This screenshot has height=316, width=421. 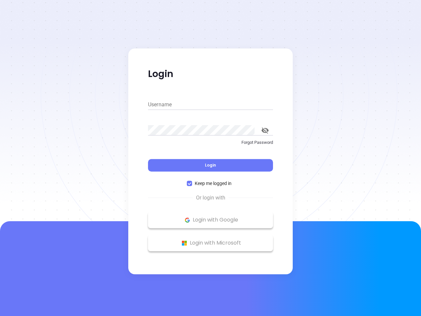 I want to click on span: Or login with, so click(x=211, y=198).